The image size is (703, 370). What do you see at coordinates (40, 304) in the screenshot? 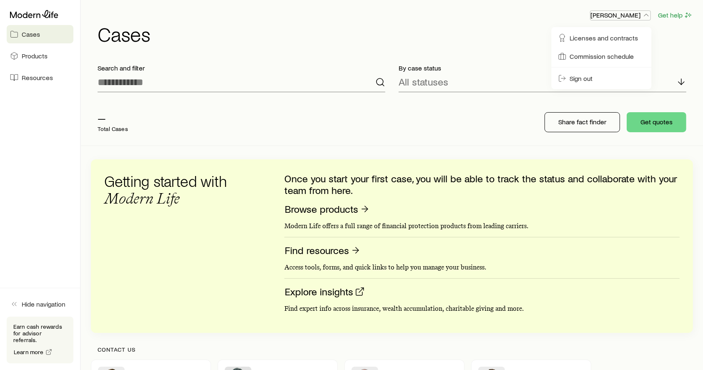
I see `button: Hide navigation` at bounding box center [40, 304].